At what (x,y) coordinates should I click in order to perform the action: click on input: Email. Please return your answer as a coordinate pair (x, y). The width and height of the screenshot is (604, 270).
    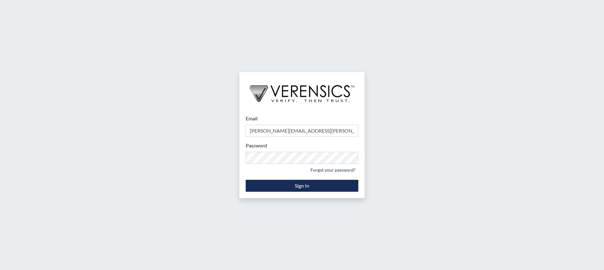
    Looking at the image, I should click on (302, 131).